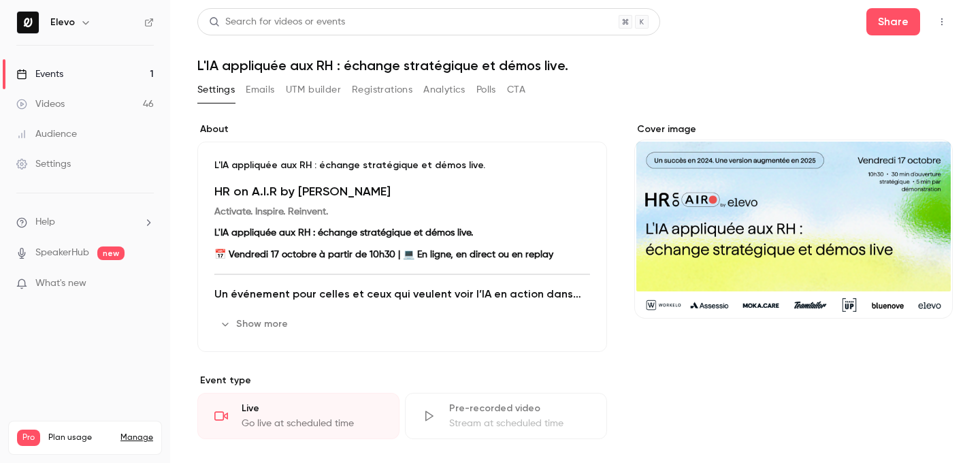 This screenshot has width=980, height=463. I want to click on div: Stream at scheduled time, so click(520, 424).